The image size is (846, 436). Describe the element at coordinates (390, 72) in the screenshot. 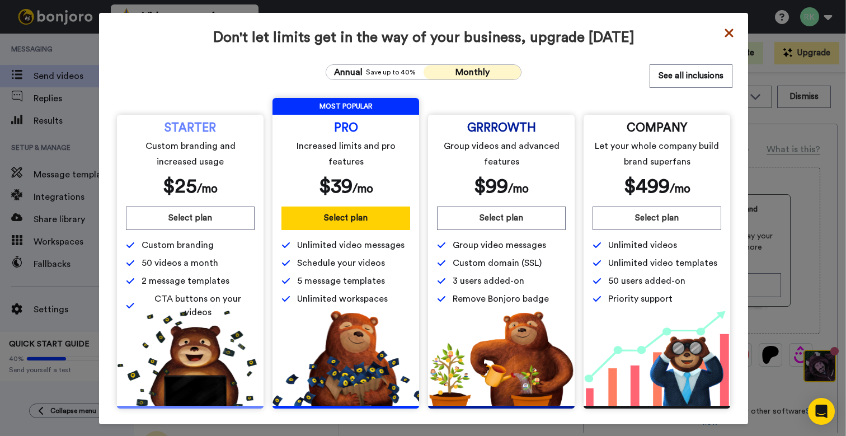

I see `span: Save up to 40%` at that location.